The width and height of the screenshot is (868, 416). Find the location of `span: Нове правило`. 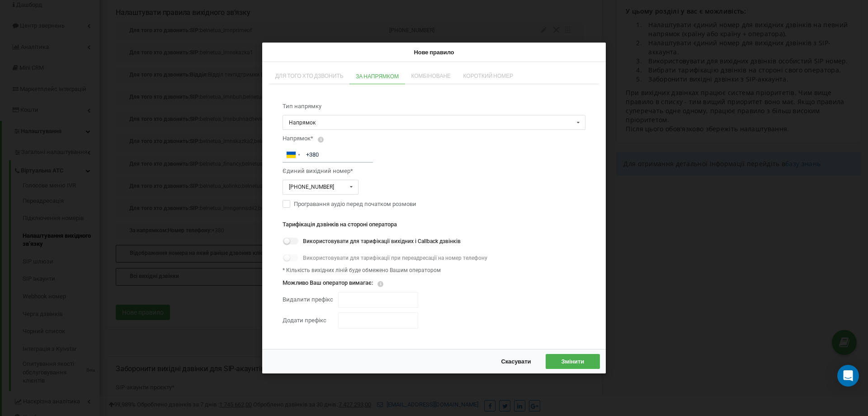

span: Нове правило is located at coordinates (434, 52).